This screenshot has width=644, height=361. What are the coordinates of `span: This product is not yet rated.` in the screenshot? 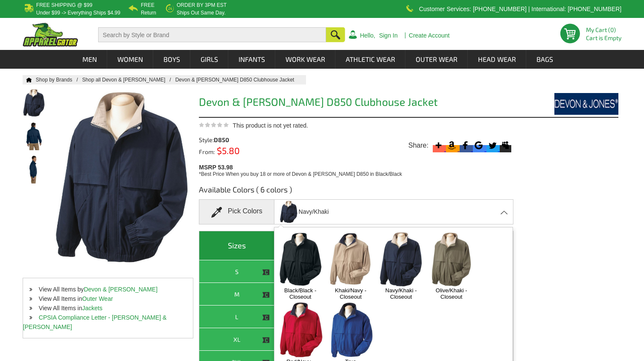 It's located at (270, 125).